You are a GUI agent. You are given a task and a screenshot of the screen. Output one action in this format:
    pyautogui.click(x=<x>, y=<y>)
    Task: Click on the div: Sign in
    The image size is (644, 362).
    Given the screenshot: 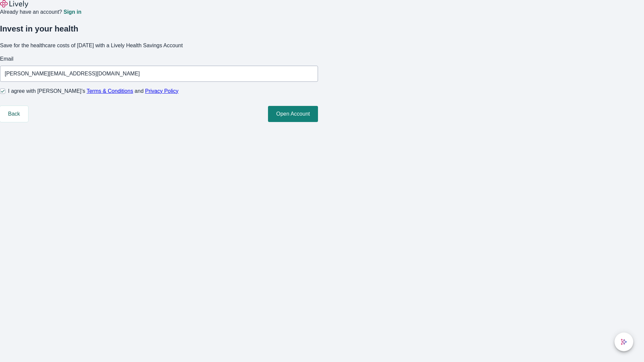 What is the action you would take?
    pyautogui.click(x=72, y=12)
    